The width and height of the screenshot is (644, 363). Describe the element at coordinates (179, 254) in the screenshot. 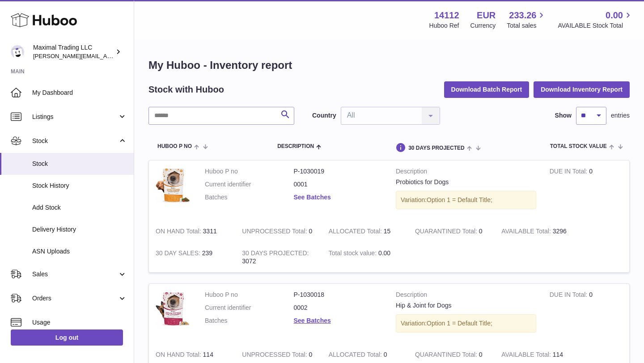

I see `strong: 30 DAY SALES` at that location.